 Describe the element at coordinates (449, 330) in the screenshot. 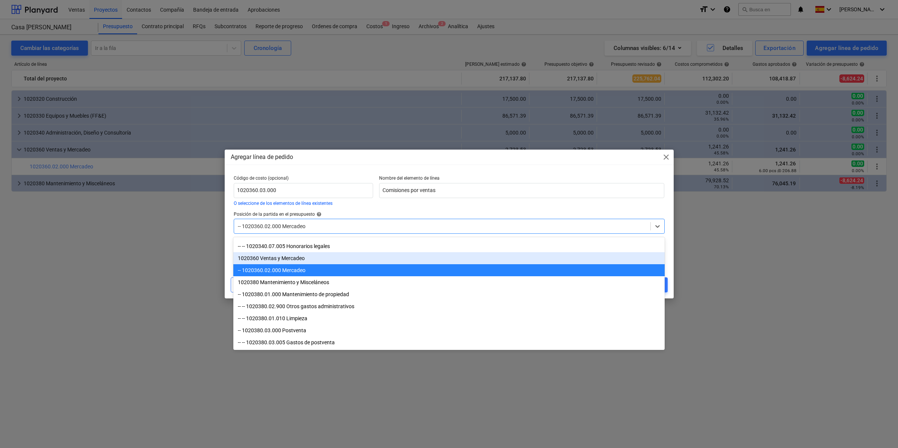

I see `div: -- 1020380.03.000 Postventa` at that location.